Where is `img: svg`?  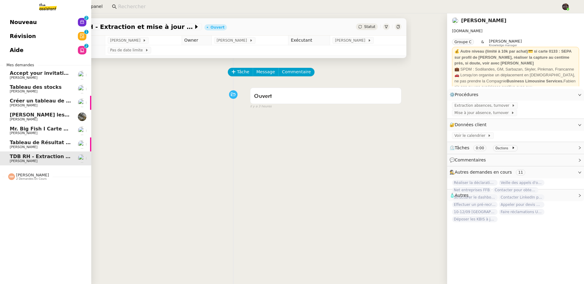
img: svg is located at coordinates (12, 177).